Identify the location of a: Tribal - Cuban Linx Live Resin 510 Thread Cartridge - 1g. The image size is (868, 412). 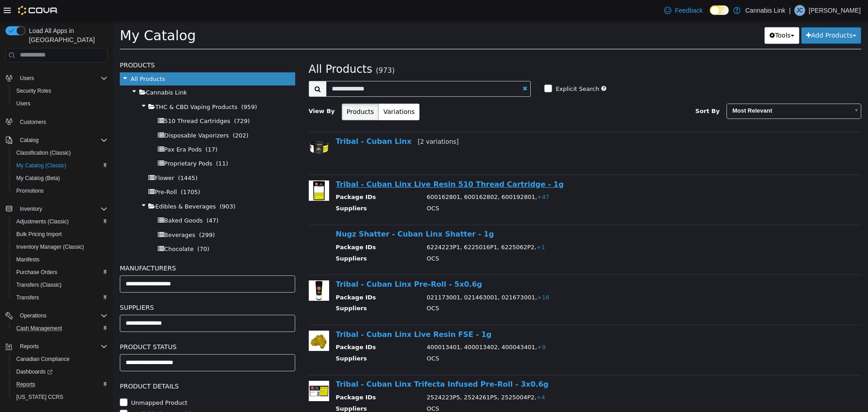
(337, 163).